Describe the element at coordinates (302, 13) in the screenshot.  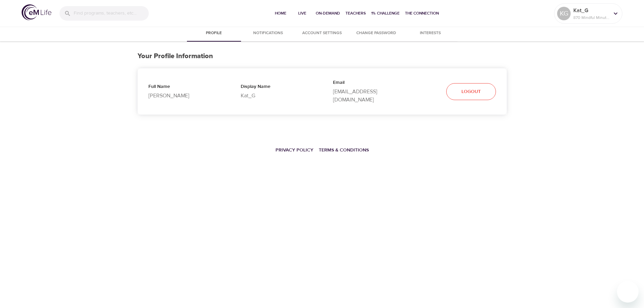
I see `span: Live` at that location.